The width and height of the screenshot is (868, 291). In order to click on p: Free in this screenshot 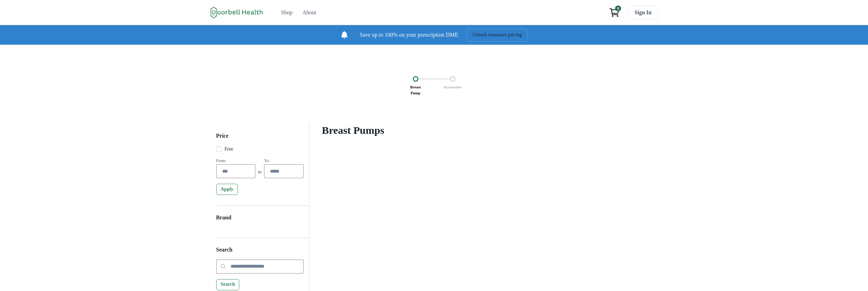, I will do `click(229, 149)`.